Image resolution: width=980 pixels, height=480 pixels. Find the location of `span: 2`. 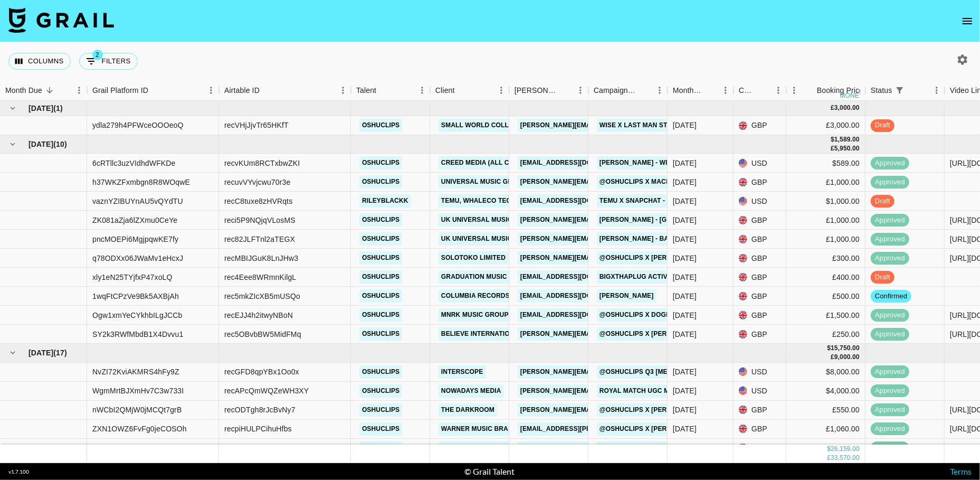

span: 2 is located at coordinates (98, 55).